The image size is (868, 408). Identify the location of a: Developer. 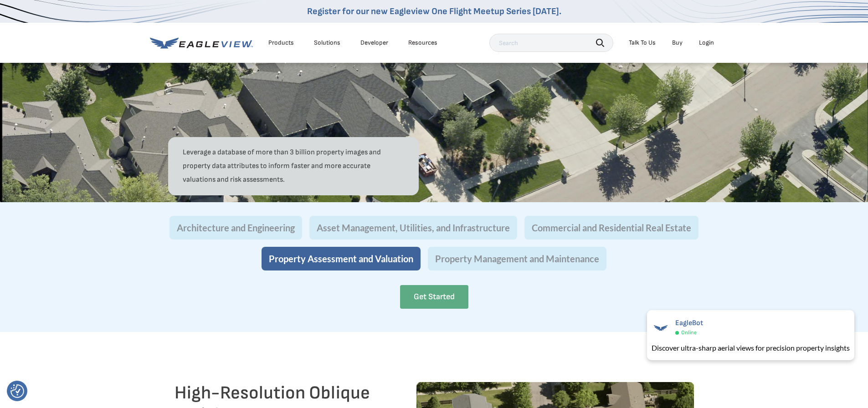
(374, 43).